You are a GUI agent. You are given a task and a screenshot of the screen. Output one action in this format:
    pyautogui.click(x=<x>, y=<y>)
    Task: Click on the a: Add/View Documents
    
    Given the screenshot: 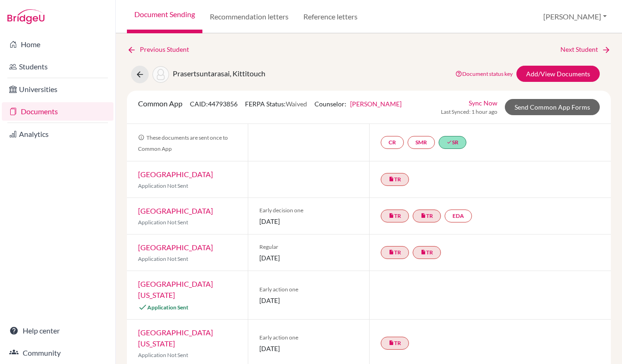 What is the action you would take?
    pyautogui.click(x=558, y=74)
    